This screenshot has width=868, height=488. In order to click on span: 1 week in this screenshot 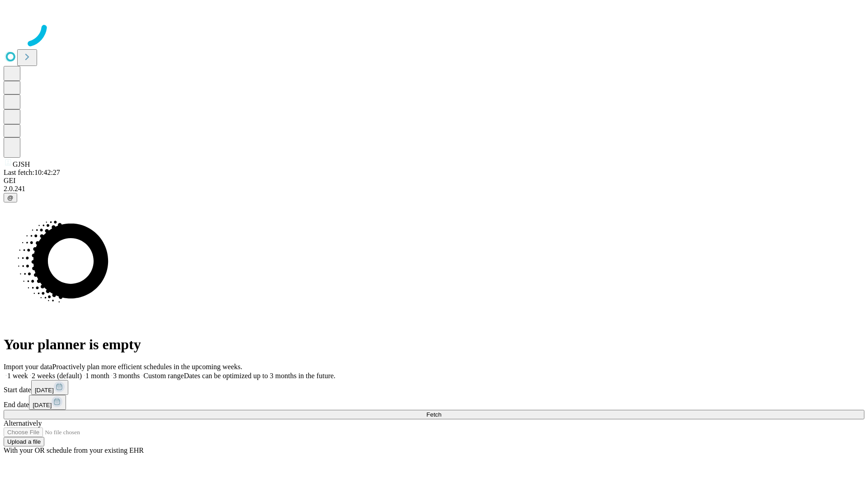, I will do `click(17, 376)`.